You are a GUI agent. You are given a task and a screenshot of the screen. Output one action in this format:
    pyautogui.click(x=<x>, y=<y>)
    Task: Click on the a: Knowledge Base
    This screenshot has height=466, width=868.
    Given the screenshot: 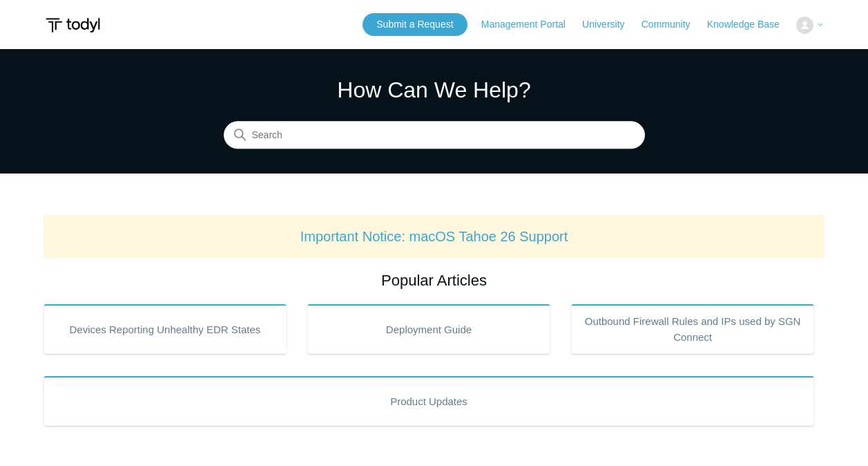 What is the action you would take?
    pyautogui.click(x=750, y=24)
    